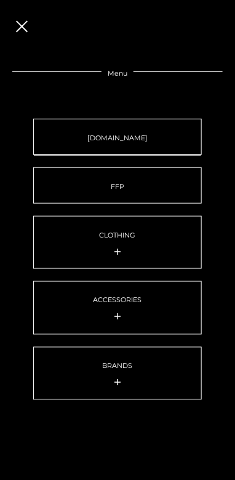 This screenshot has height=480, width=235. I want to click on a: FFP, so click(118, 185).